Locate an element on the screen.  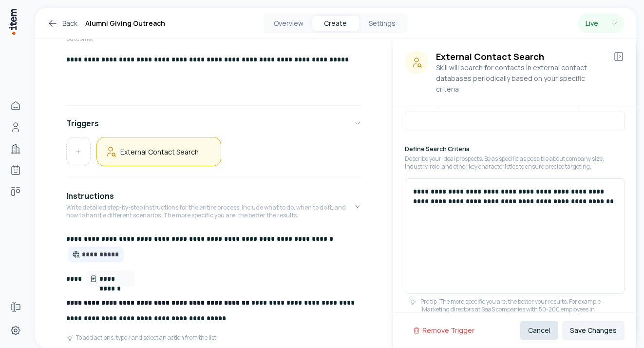
img: Item Brain Logo is located at coordinates (13, 21).